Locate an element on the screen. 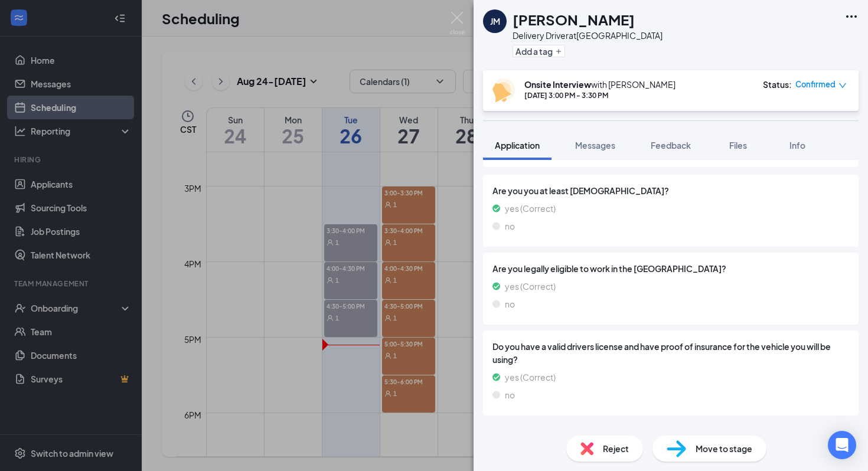 The width and height of the screenshot is (868, 471). span: Applicant has not yet responded. is located at coordinates (808, 430).